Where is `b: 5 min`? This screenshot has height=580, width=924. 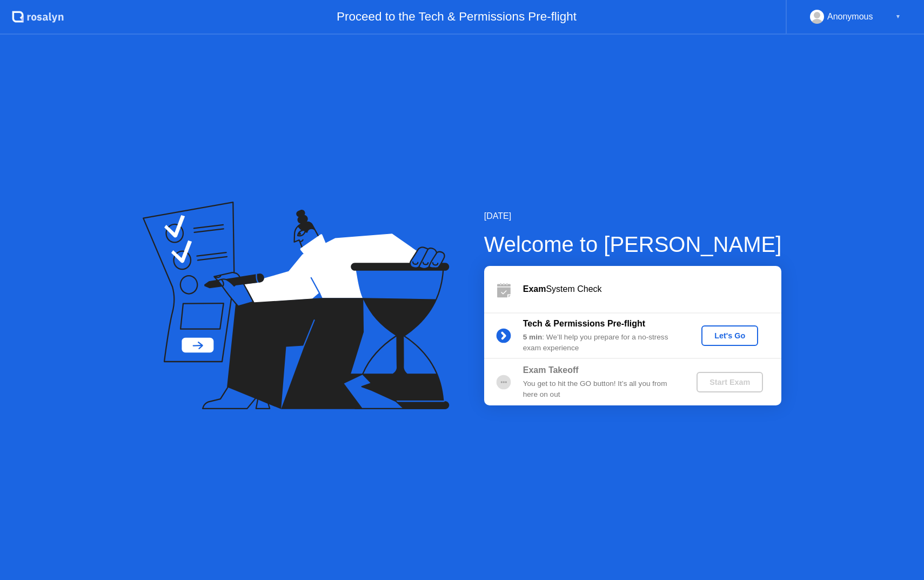 b: 5 min is located at coordinates (533, 337).